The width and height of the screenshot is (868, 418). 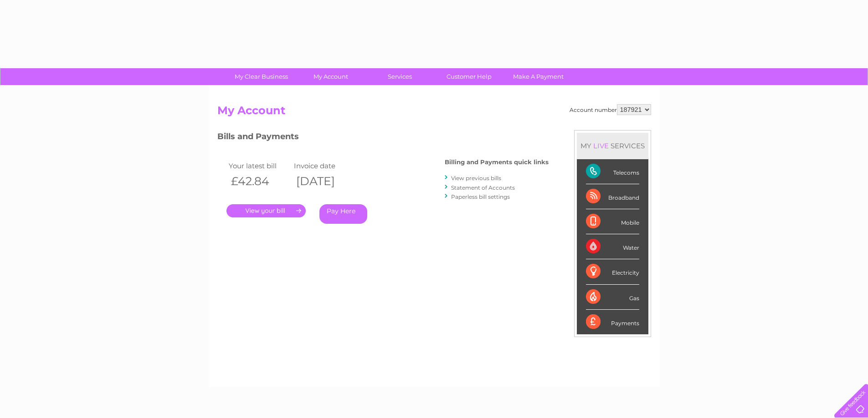 What do you see at coordinates (324, 166) in the screenshot?
I see `td: Invoice date` at bounding box center [324, 166].